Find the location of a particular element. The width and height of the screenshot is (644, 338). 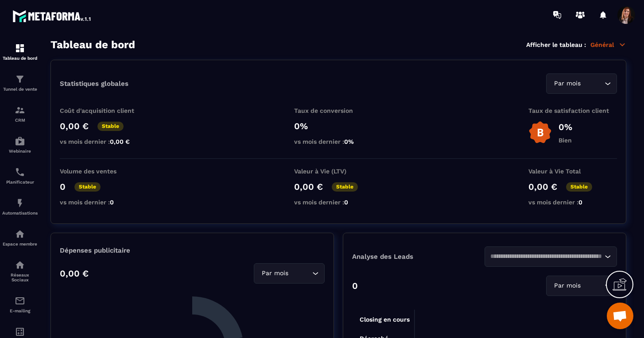

img: accountant is located at coordinates (20, 331).